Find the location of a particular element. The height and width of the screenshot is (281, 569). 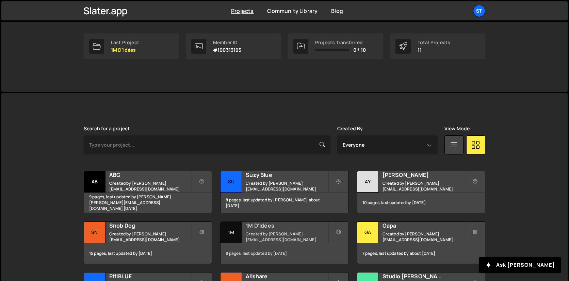

span: 0 / 10 is located at coordinates (360, 50).